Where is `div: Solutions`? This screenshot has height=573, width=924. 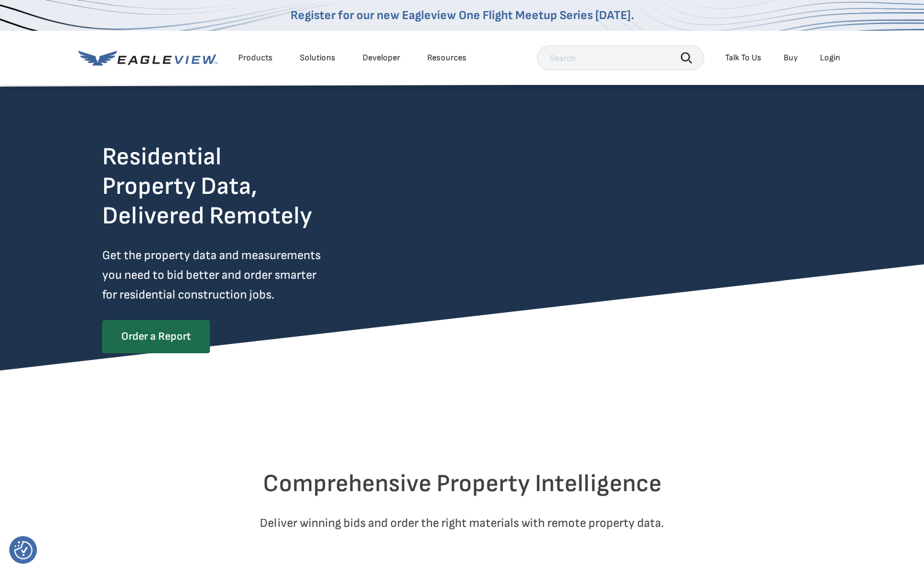
div: Solutions is located at coordinates (317, 57).